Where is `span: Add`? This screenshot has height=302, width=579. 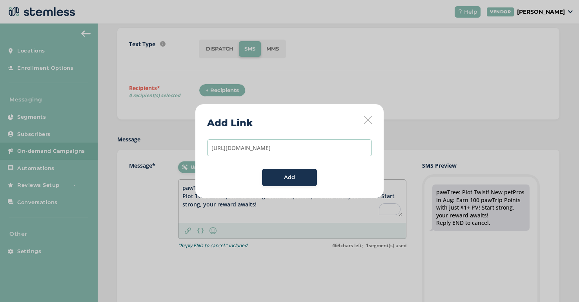
span: Add is located at coordinates (289, 178).